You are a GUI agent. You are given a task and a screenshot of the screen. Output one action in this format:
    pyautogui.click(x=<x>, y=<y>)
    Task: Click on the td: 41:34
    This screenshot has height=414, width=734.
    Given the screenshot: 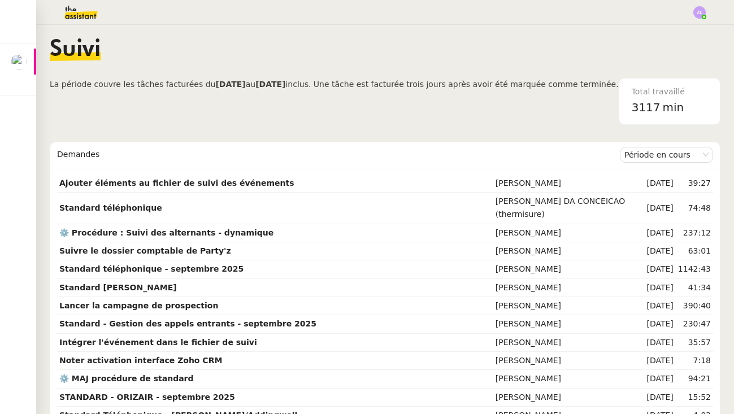 What is the action you would take?
    pyautogui.click(x=695, y=288)
    